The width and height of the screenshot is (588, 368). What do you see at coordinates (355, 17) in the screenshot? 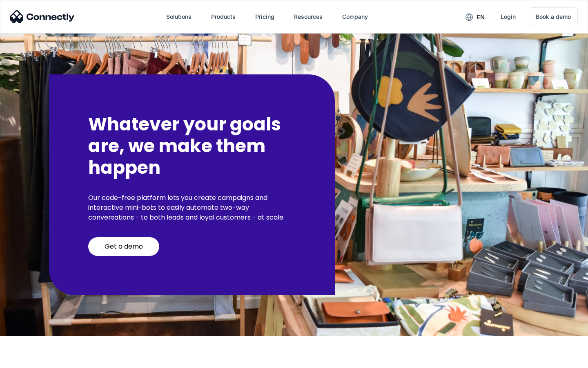
I see `div: Company` at bounding box center [355, 17].